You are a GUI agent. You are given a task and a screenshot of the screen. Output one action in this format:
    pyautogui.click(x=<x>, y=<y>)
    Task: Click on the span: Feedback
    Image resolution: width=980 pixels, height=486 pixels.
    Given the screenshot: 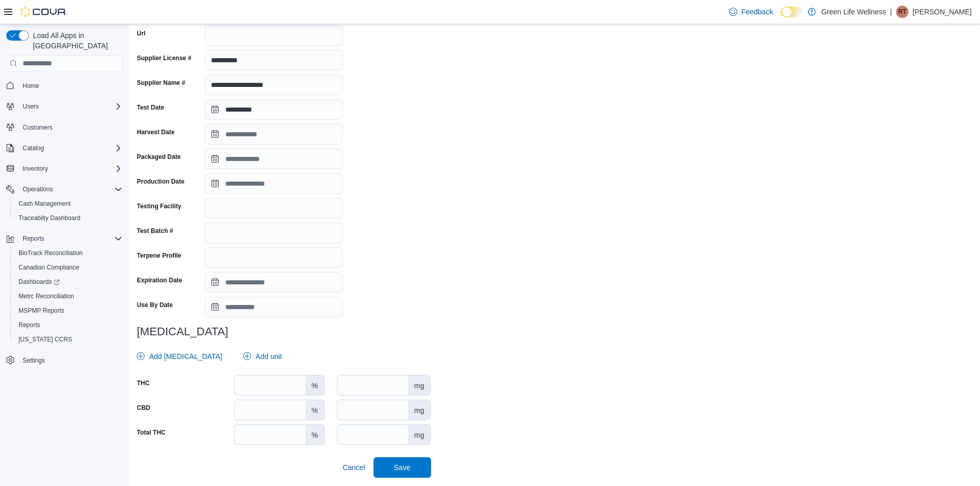 What is the action you would take?
    pyautogui.click(x=757, y=12)
    